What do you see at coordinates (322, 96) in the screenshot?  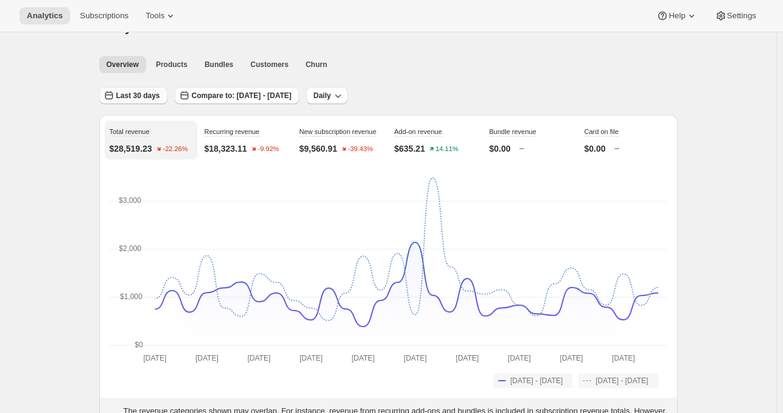 I see `span: Daily` at bounding box center [322, 96].